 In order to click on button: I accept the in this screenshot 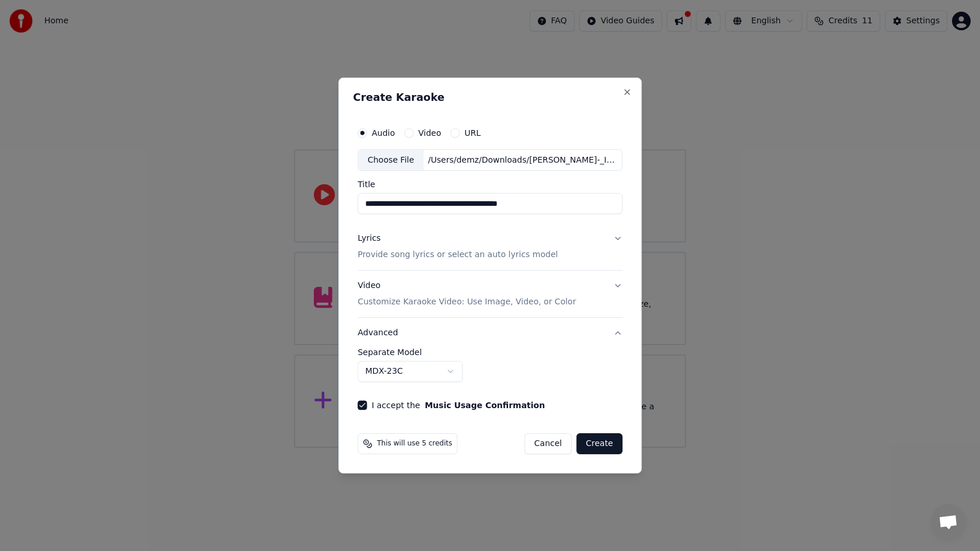, I will do `click(485, 406)`.